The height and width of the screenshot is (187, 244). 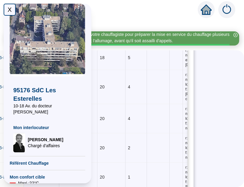 What do you see at coordinates (122, 38) in the screenshot?
I see `div: Nous vous recommandons de contacter votre chauffagiste pour préparer la mise en service du chauff...` at bounding box center [122, 38].